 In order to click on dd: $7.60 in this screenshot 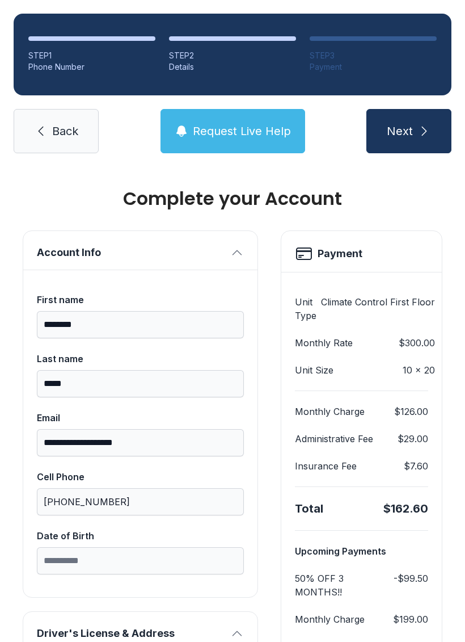, I will do `click(416, 466)`.